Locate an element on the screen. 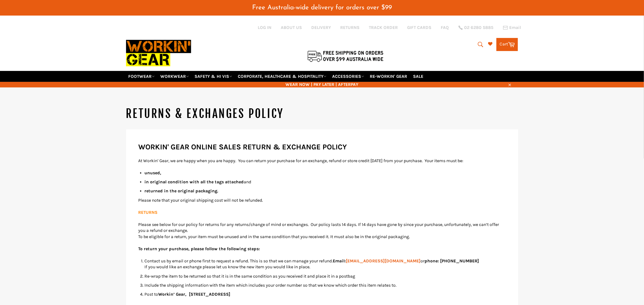 This screenshot has height=305, width=644. a: 02 6280 5885 is located at coordinates (476, 28).